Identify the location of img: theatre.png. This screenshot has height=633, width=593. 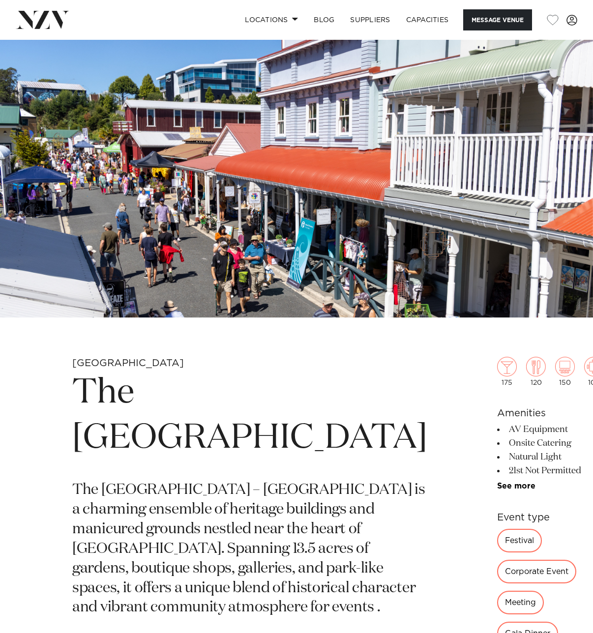
(565, 367).